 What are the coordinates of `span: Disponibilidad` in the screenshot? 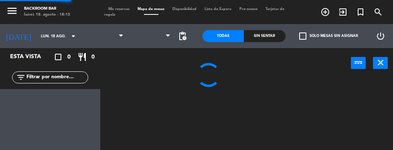 It's located at (184, 9).